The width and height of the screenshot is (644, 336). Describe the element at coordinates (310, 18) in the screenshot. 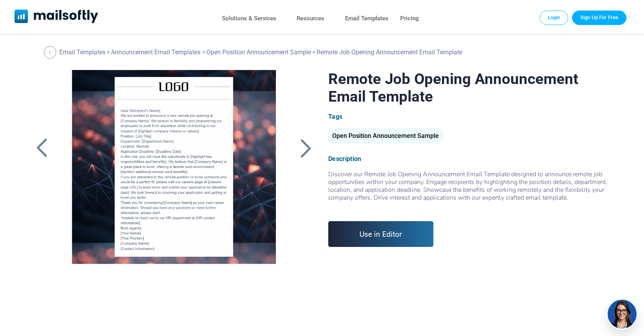

I see `a: Resources` at that location.